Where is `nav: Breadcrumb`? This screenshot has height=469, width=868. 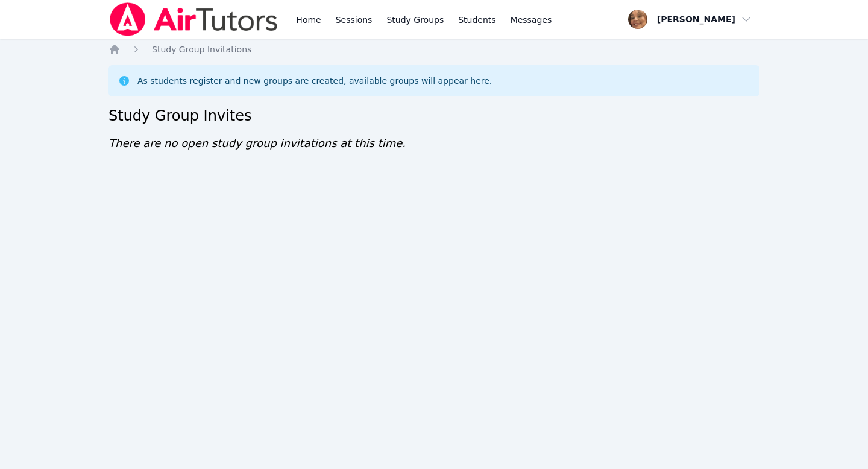
nav: Breadcrumb is located at coordinates (434, 50).